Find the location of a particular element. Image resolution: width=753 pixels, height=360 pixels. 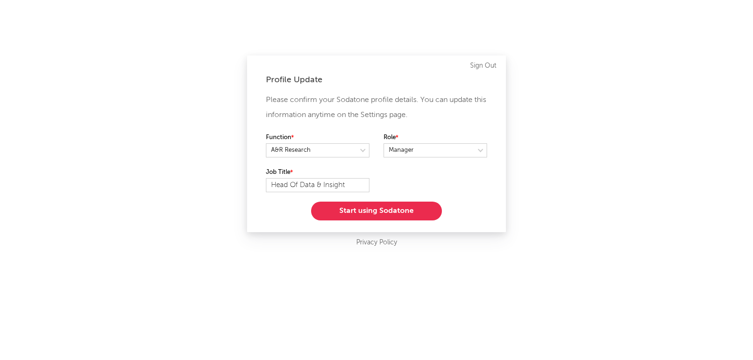

label: Job Title is located at coordinates (318, 173).